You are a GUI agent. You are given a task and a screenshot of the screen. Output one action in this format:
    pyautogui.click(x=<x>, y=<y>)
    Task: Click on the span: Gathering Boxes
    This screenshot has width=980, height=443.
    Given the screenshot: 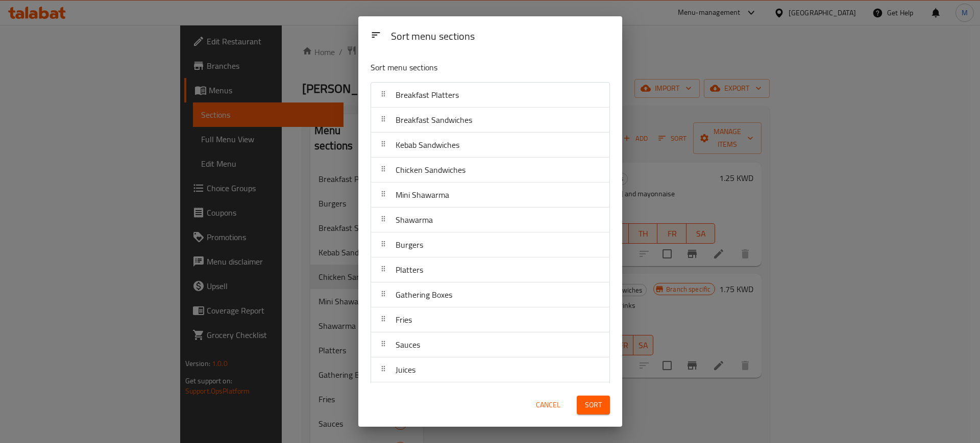 What is the action you would take?
    pyautogui.click(x=424, y=295)
    